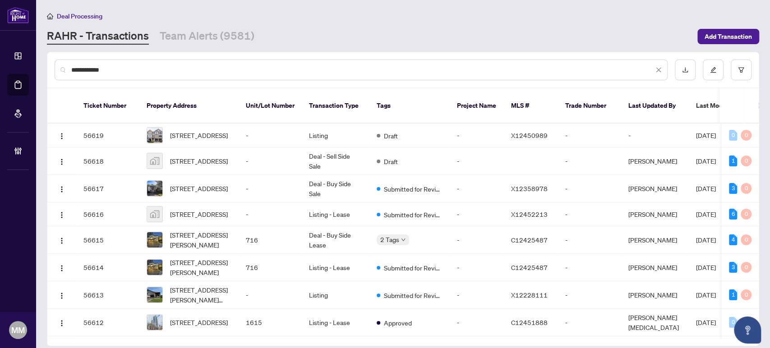 This screenshot has height=348, width=770. Describe the element at coordinates (403, 240) in the screenshot. I see `span: down` at that location.